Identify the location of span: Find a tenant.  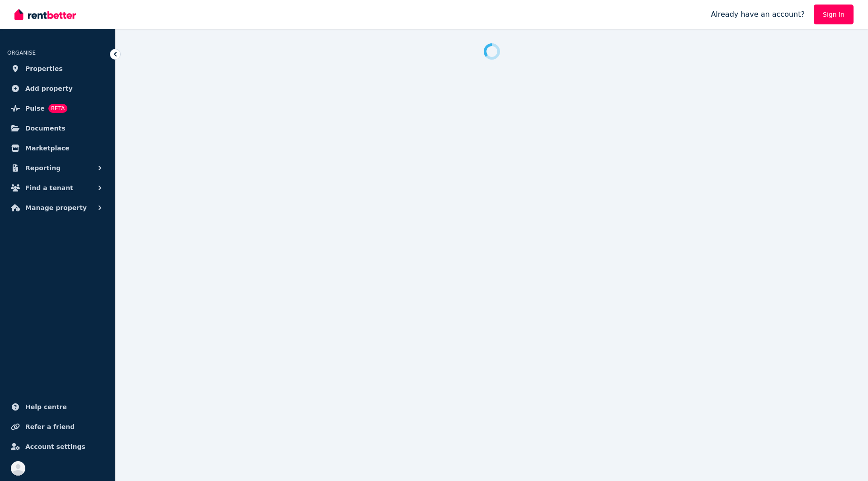
(49, 188).